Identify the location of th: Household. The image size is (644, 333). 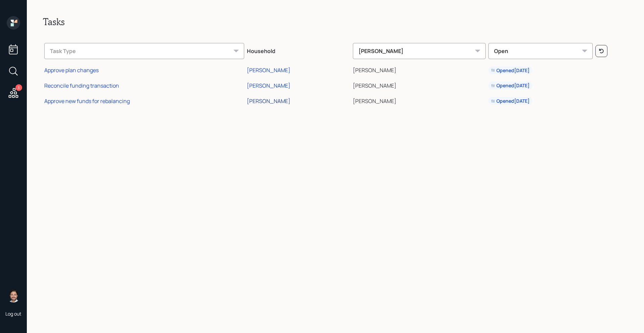
(299, 50).